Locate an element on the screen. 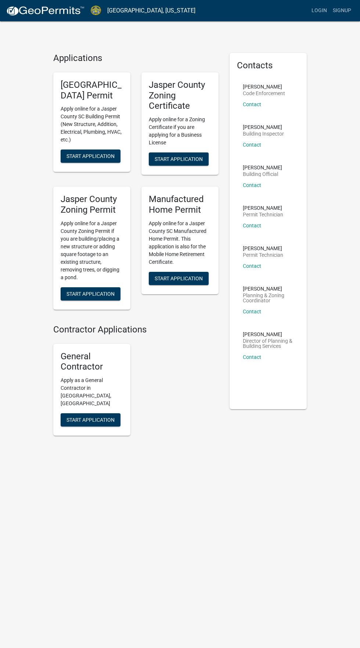 Image resolution: width=360 pixels, height=648 pixels. p: Code Enforcement is located at coordinates (264, 93).